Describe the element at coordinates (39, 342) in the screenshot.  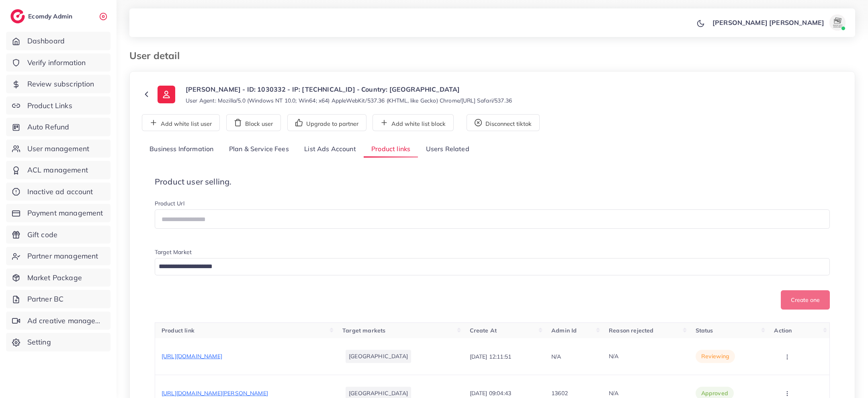
I see `span: Setting` at that location.